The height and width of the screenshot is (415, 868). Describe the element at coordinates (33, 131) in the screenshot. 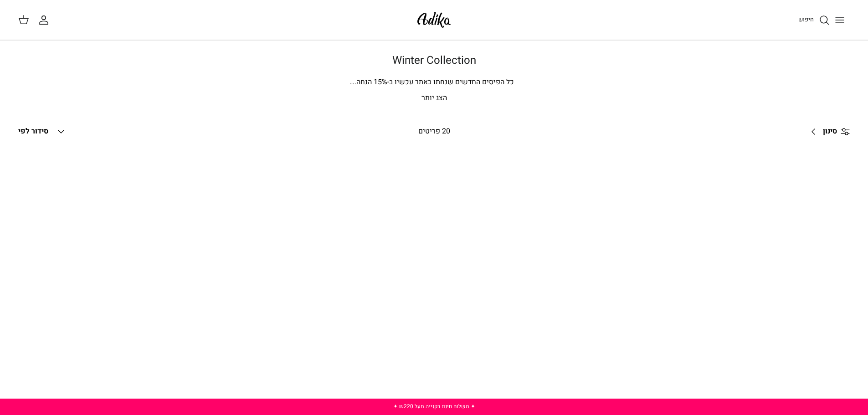

I see `span: סידור לפי` at that location.